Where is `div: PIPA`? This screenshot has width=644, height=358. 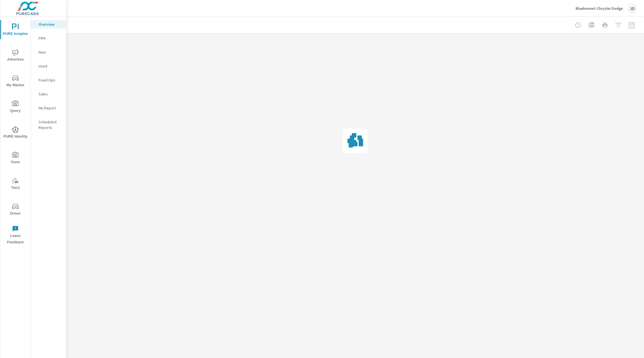 div: PIPA is located at coordinates (48, 38).